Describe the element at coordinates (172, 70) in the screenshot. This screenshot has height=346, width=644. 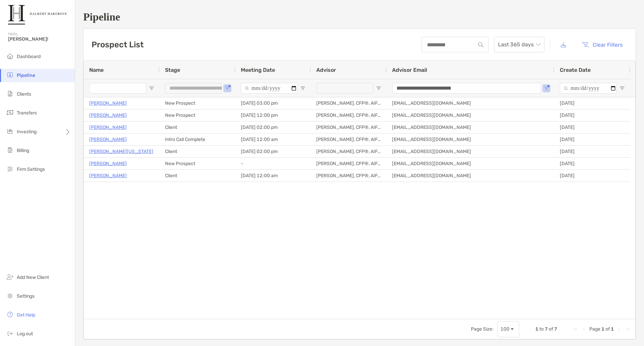
I see `span: Stage` at that location.